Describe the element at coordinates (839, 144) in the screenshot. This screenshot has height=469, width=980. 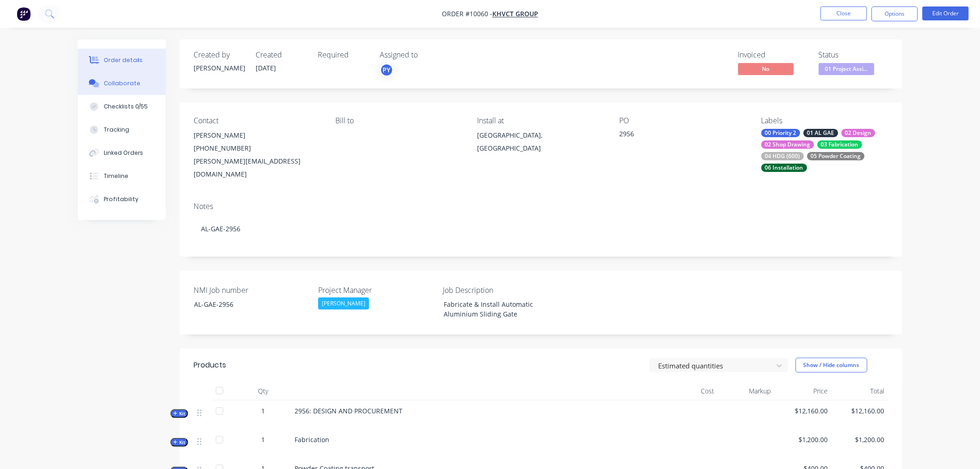
I see `div: 03 Fabrication` at that location.